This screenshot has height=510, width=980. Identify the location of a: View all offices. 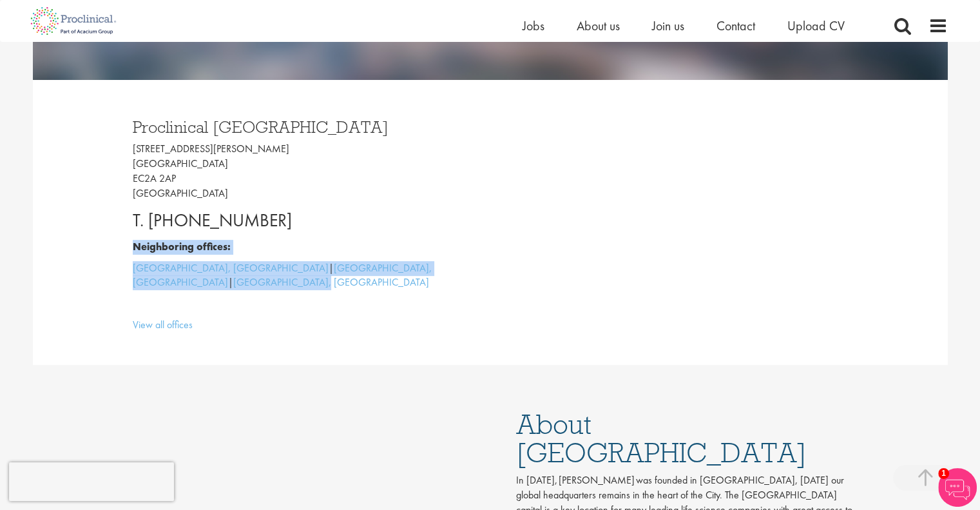
(163, 324).